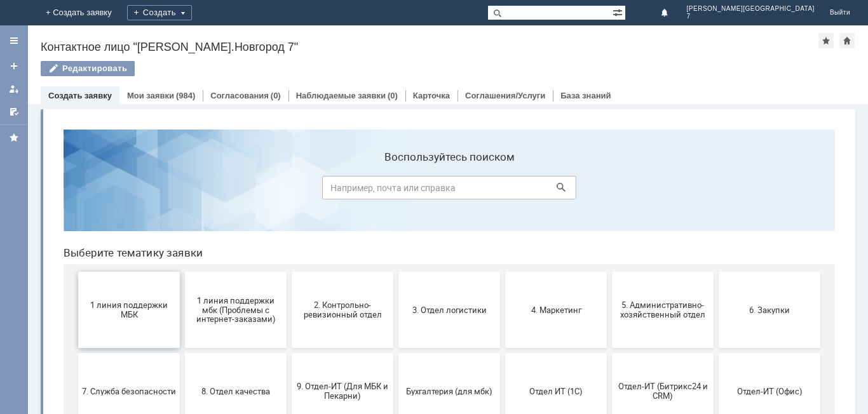  I want to click on span: Отдел-ИТ (Офис), so click(716, 272).